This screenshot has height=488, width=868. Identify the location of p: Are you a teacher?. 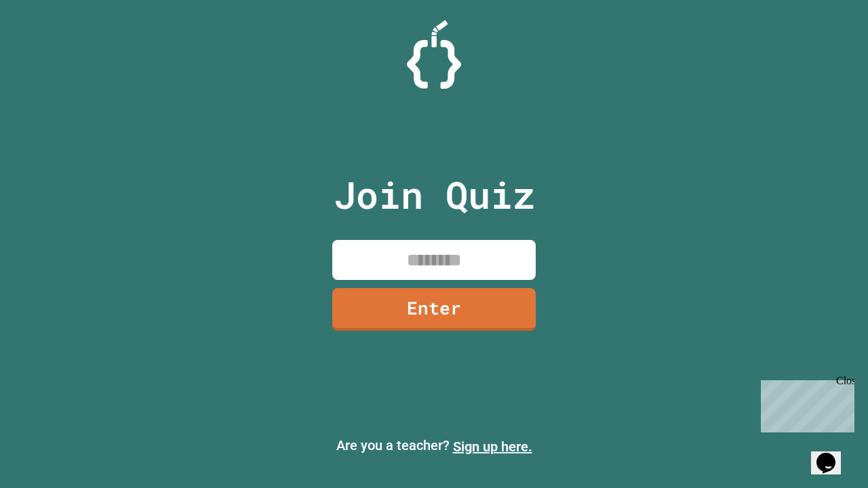
(434, 446).